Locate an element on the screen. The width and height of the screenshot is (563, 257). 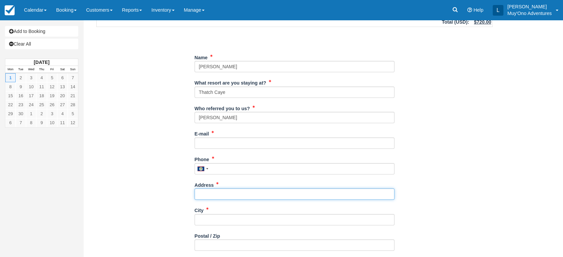
label: City is located at coordinates (199, 209).